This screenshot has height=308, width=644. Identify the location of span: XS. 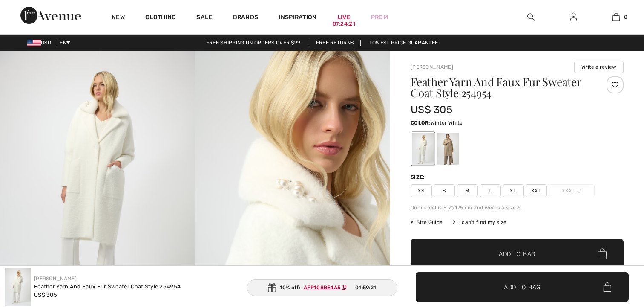
(421, 190).